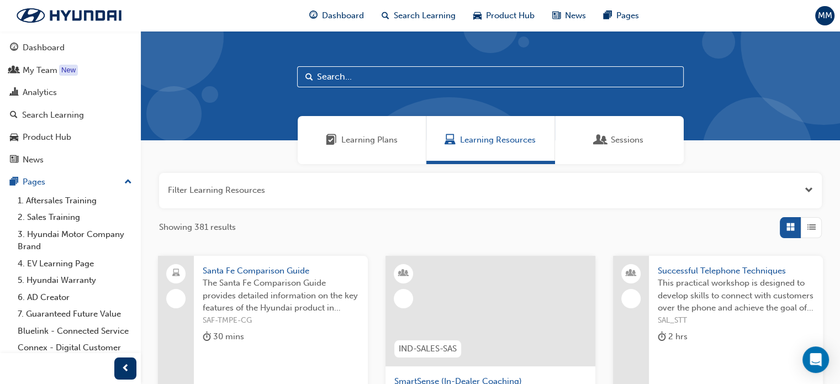 The height and width of the screenshot is (384, 840). Describe the element at coordinates (53, 115) in the screenshot. I see `div: Search Learning` at that location.